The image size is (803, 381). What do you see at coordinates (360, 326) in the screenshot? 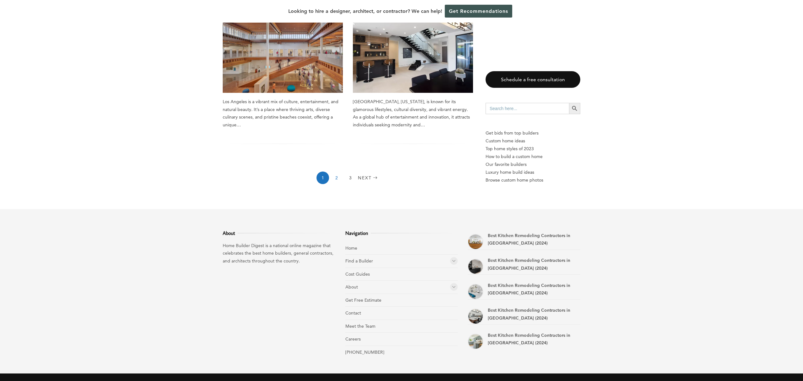
I see `a: Meet the Team` at bounding box center [360, 326].